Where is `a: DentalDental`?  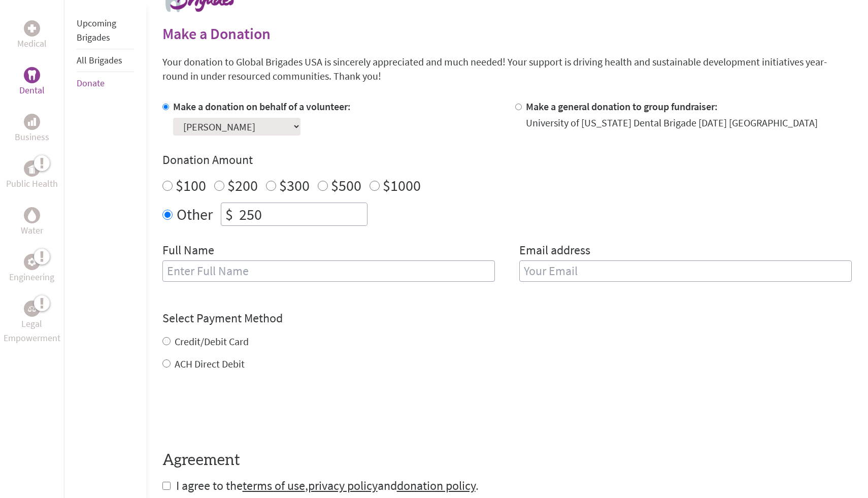 a: DentalDental is located at coordinates (32, 82).